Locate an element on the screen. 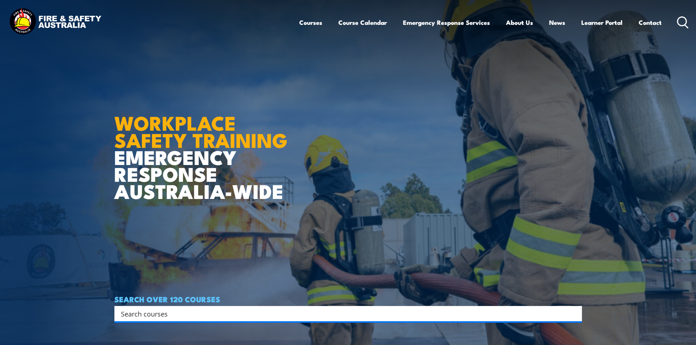  a: Learner Portal is located at coordinates (602, 22).